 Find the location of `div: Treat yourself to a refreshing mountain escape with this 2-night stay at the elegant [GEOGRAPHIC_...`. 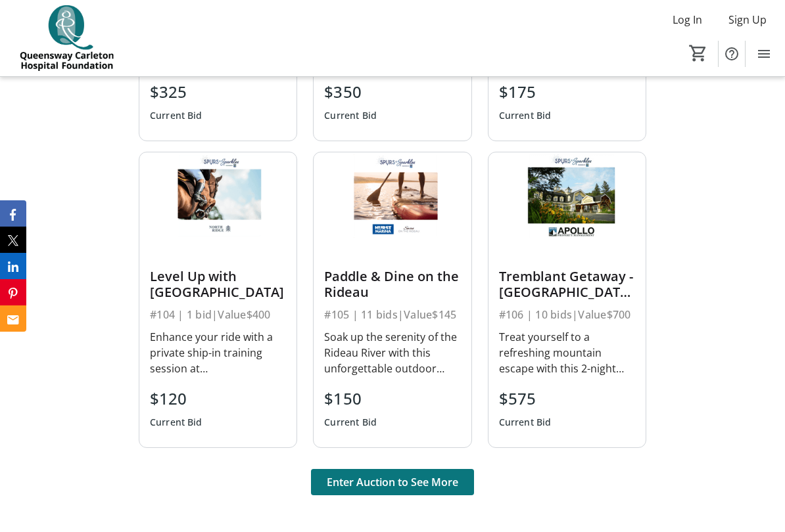

div: Treat yourself to a refreshing mountain escape with this 2-night stay at the elegant [GEOGRAPHIC_... is located at coordinates (566, 353).